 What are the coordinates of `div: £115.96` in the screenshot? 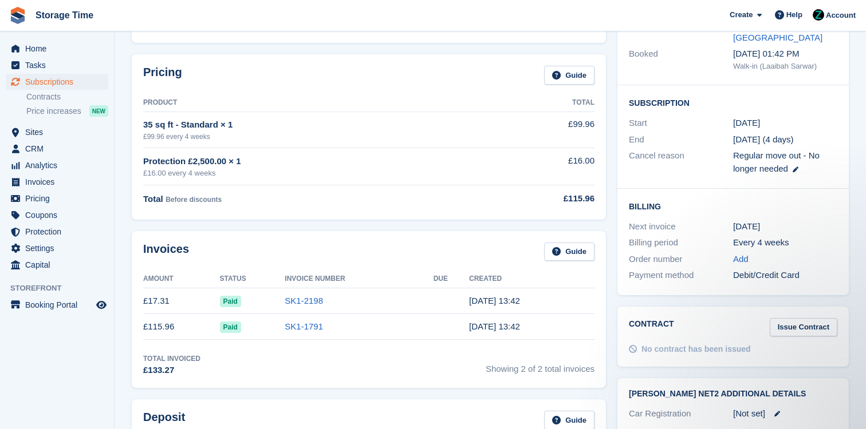 It's located at (540, 199).